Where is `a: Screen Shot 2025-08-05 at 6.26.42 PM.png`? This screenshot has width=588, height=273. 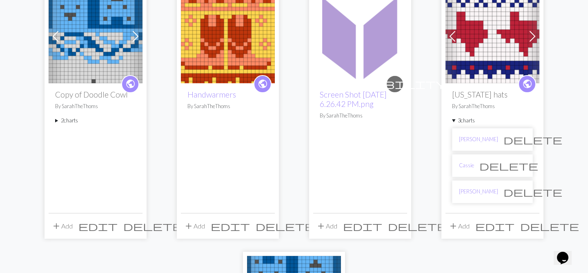
a: Screen Shot 2025-08-05 at 6.26.42 PM.png is located at coordinates (360, 35).